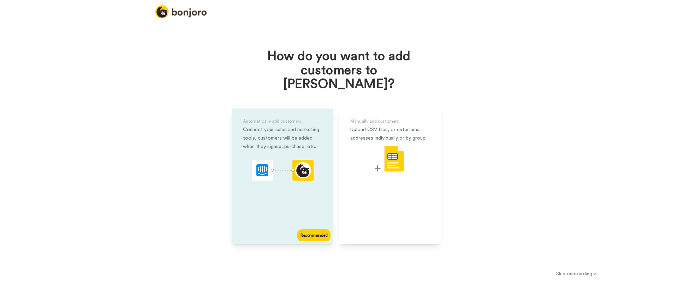 This screenshot has height=300, width=678. I want to click on img: logo_full.png, so click(181, 12).